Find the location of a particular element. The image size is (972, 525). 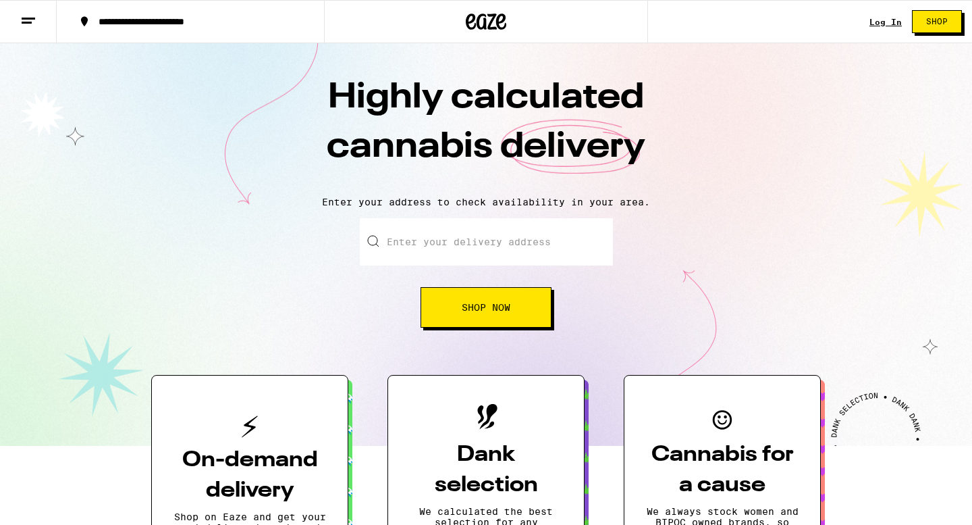

span: Shop is located at coordinates (937, 22).